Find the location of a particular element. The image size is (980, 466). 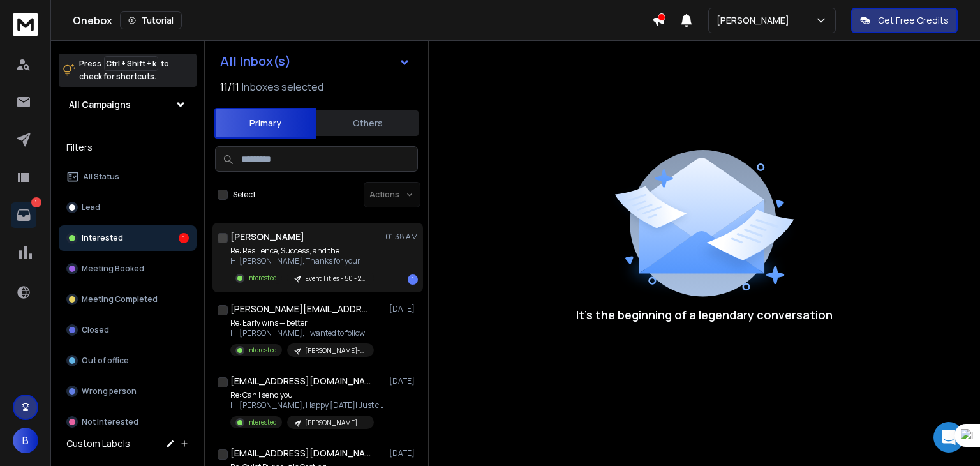

p: Wrong person is located at coordinates (109, 391).